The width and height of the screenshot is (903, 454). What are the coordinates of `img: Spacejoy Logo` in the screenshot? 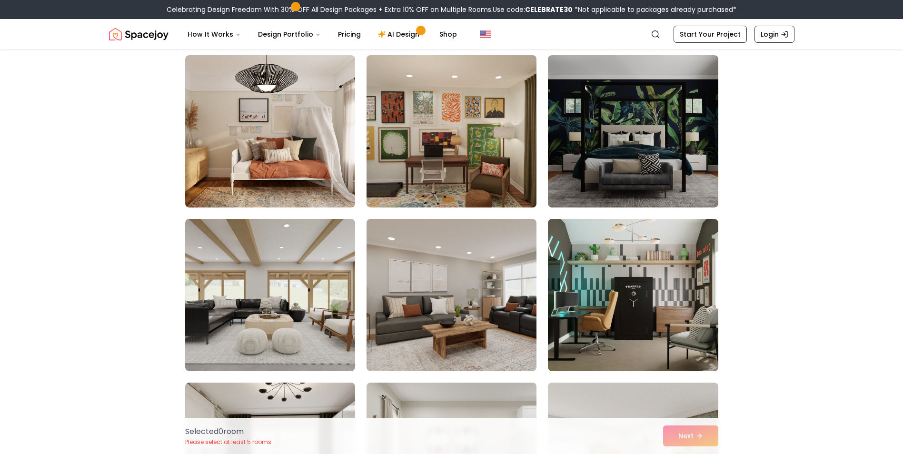 It's located at (138, 34).